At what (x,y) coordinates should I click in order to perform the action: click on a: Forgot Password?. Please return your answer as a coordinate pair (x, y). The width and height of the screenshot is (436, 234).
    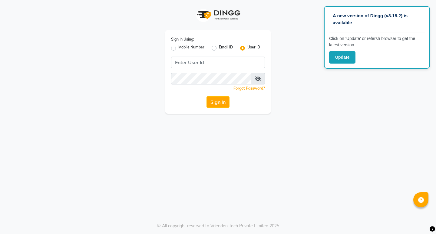
    Looking at the image, I should click on (249, 88).